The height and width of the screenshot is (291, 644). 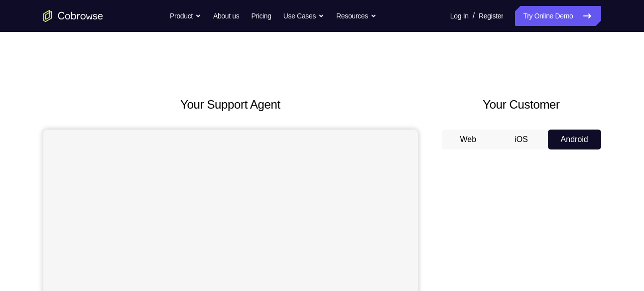 I want to click on button: Product, so click(x=186, y=16).